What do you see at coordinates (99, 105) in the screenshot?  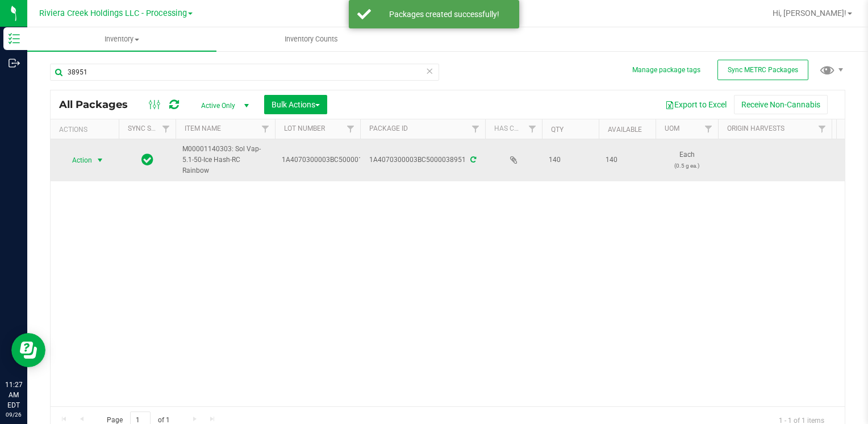 I see `span: All Packages` at bounding box center [99, 105].